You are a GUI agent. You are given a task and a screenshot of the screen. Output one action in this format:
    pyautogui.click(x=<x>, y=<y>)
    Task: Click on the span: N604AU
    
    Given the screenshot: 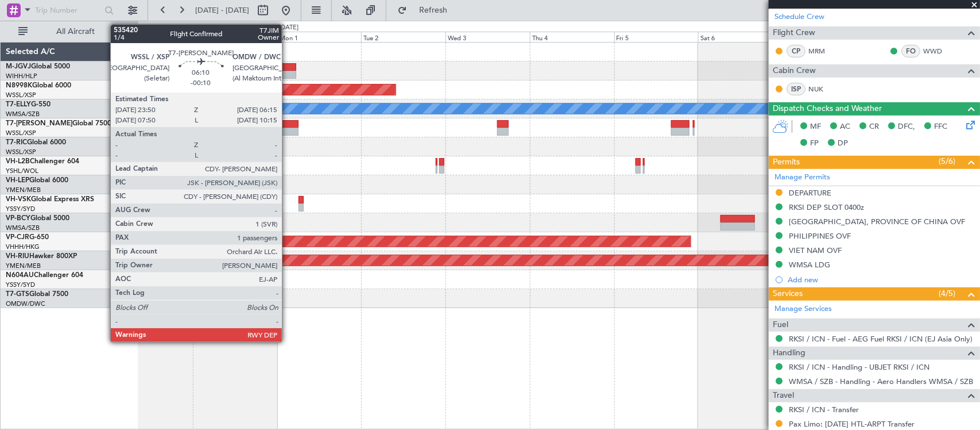 What is the action you would take?
    pyautogui.click(x=19, y=275)
    